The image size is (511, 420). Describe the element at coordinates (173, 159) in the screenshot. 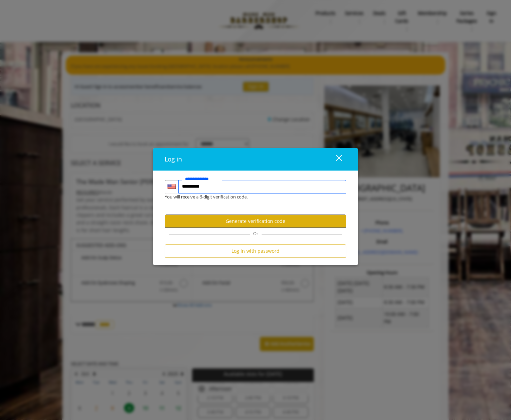

I see `span: Log in` at that location.